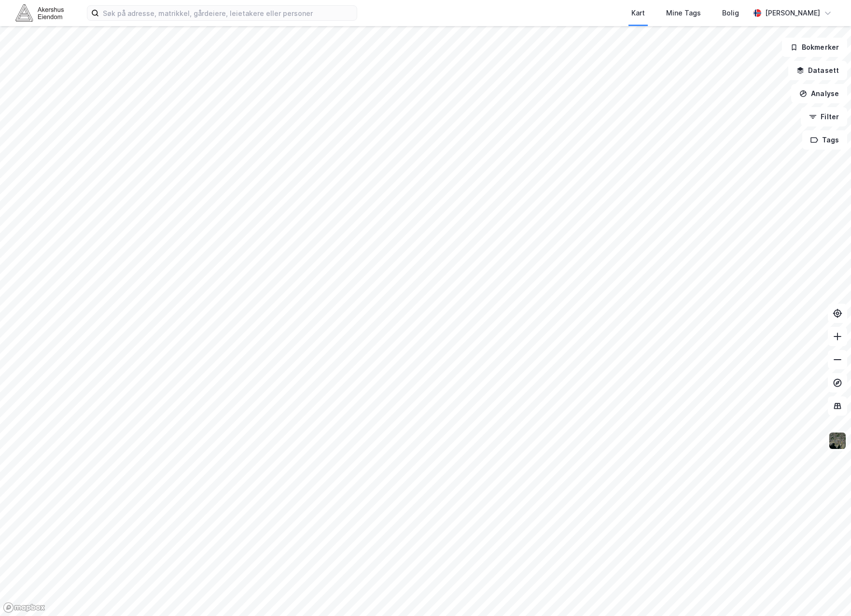  I want to click on button: Datasett, so click(817, 71).